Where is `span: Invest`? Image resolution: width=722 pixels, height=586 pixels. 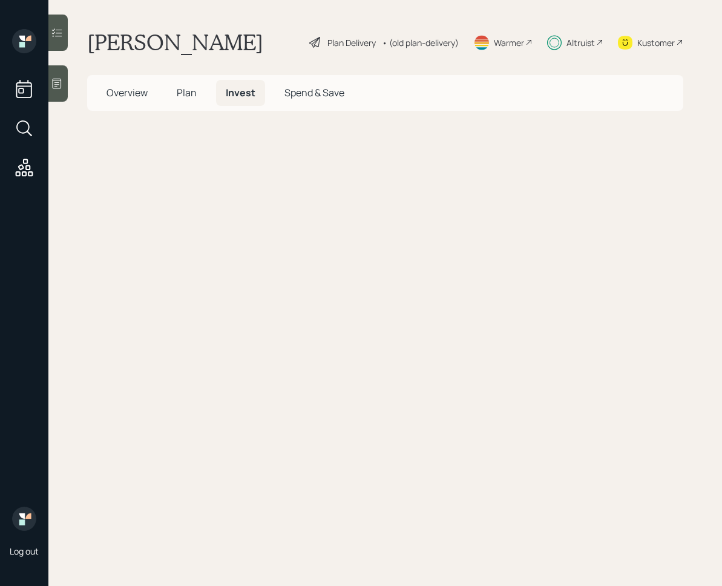
span: Invest is located at coordinates (240, 93).